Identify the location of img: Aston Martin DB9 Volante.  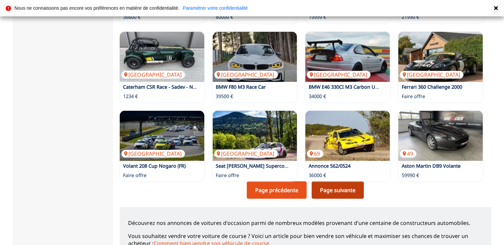
(441, 136).